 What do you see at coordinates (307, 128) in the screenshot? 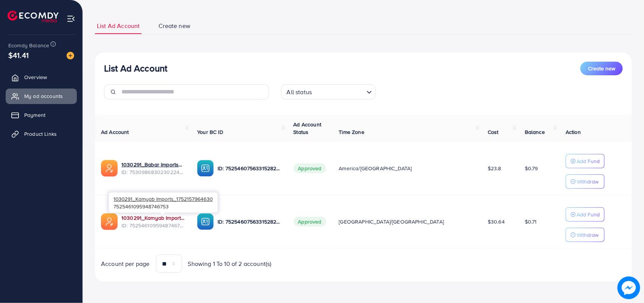
I see `span: Ad Account Status` at bounding box center [307, 128].